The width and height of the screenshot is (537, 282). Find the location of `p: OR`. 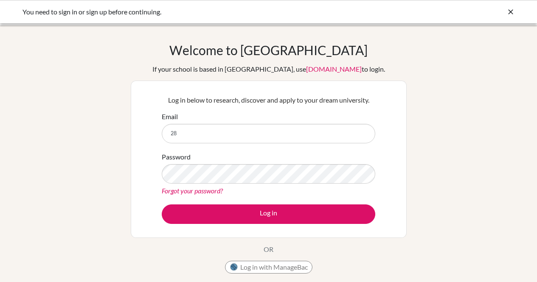

p: OR is located at coordinates (268, 250).